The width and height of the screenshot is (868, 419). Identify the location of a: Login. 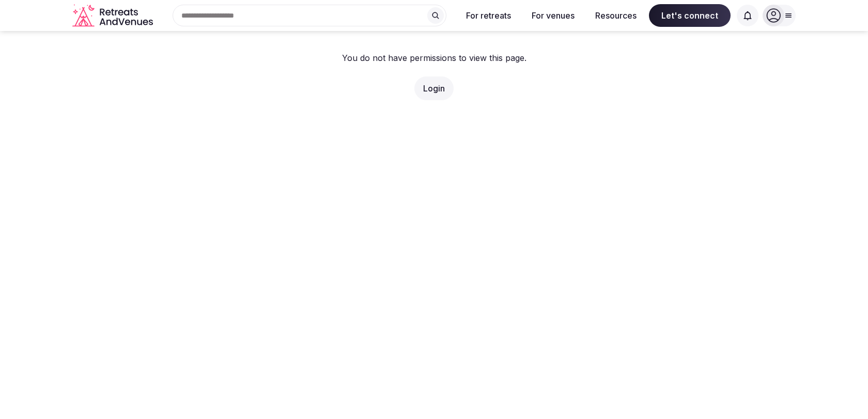
(434, 89).